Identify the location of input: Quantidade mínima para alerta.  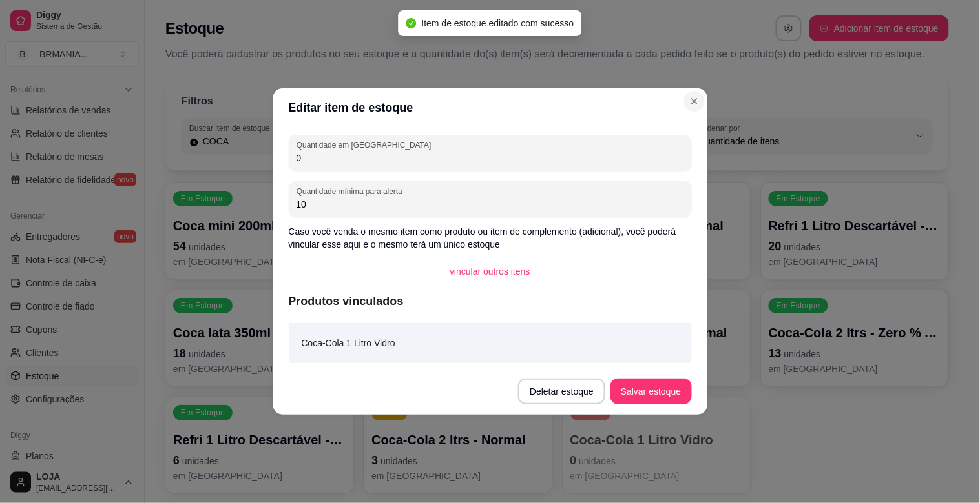
(490, 205).